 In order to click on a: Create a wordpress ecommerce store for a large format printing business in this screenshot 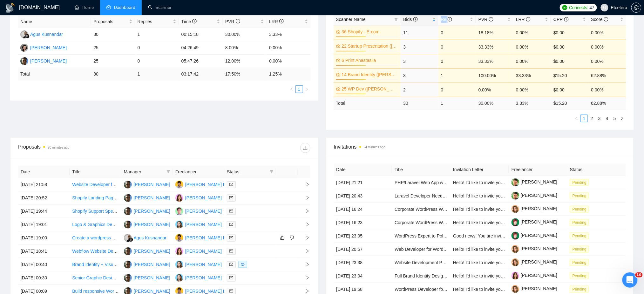, I will do `click(144, 238)`.